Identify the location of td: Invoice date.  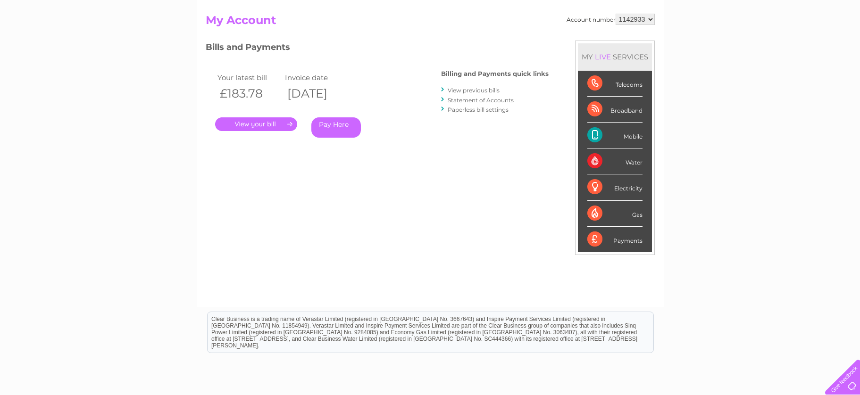
(317, 77).